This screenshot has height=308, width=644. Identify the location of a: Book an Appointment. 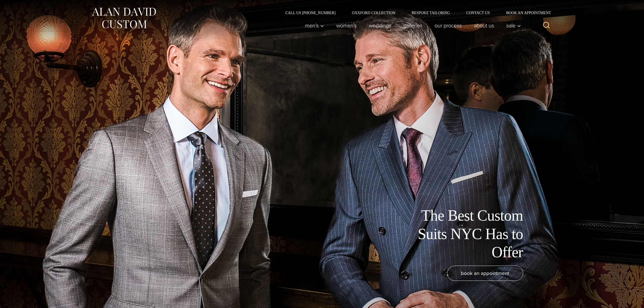
(525, 12).